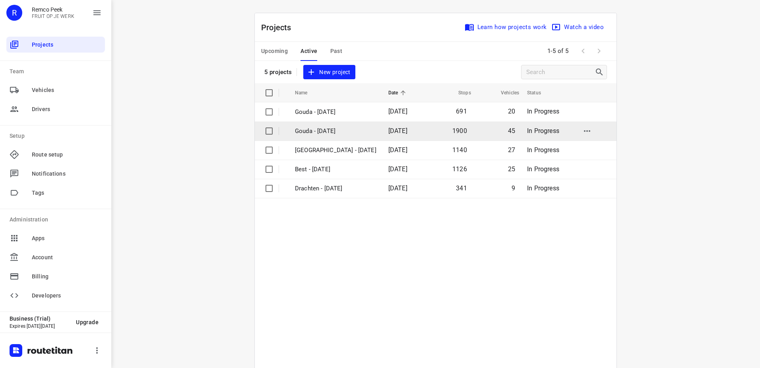  Describe the element at coordinates (309, 51) in the screenshot. I see `span: Active` at that location.